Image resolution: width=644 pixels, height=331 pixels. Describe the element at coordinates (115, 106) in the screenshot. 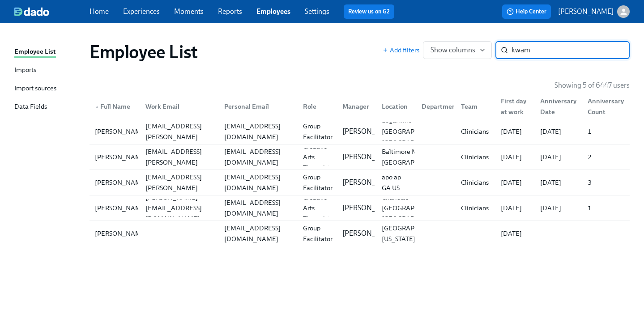

I see `div: ▲Full Name` at that location.